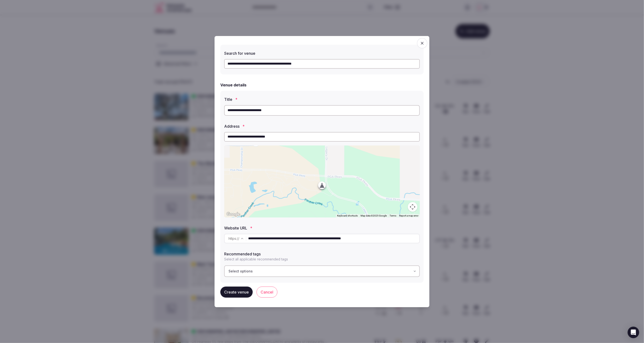 Image resolution: width=644 pixels, height=343 pixels. I want to click on a: Terms (opens in new tab), so click(393, 216).